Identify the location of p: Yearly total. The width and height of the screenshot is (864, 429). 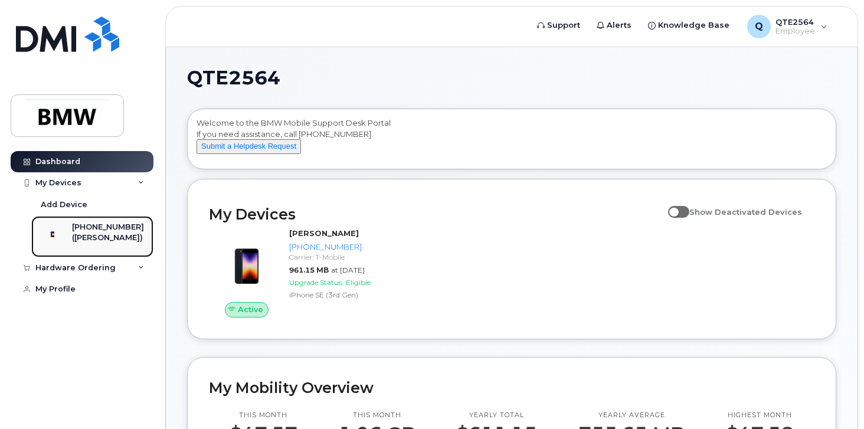
(496, 415).